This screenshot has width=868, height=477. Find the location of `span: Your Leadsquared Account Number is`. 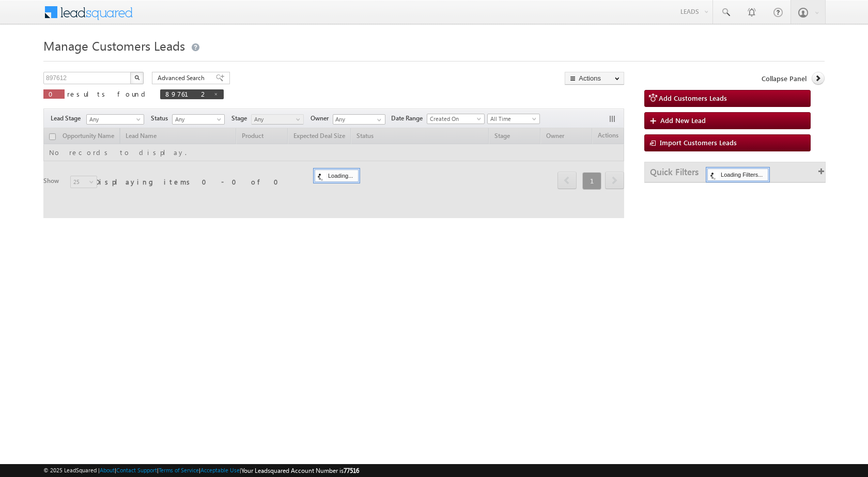

span: Your Leadsquared Account Number is is located at coordinates (301, 471).